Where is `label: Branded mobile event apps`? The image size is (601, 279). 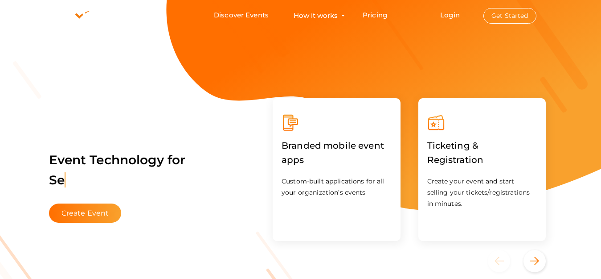 label: Branded mobile event apps is located at coordinates (337, 152).